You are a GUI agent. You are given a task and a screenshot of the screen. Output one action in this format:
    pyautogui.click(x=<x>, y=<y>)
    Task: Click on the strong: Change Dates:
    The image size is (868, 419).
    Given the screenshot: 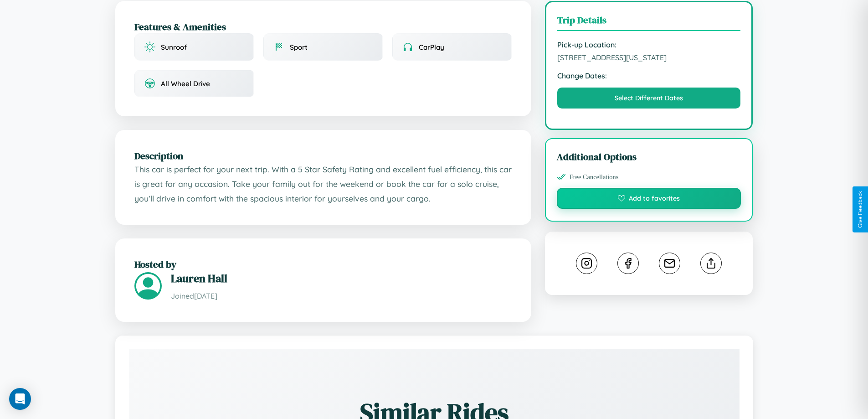 What is the action you would take?
    pyautogui.click(x=649, y=75)
    